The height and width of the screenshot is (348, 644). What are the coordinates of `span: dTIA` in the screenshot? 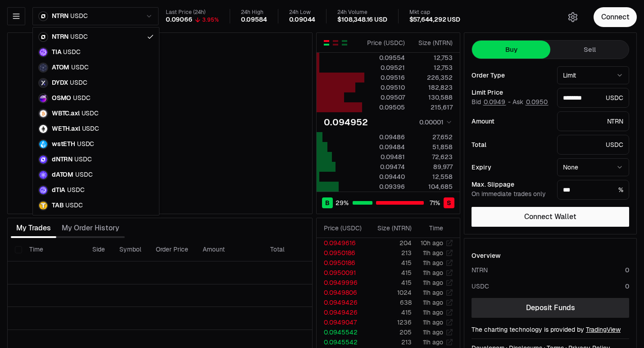 It's located at (59, 191).